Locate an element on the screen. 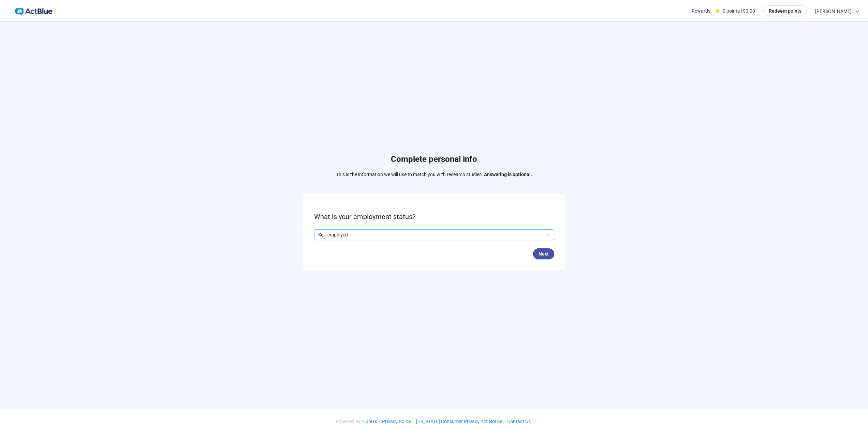 This screenshot has height=433, width=868. span: Powered by is located at coordinates (348, 421).